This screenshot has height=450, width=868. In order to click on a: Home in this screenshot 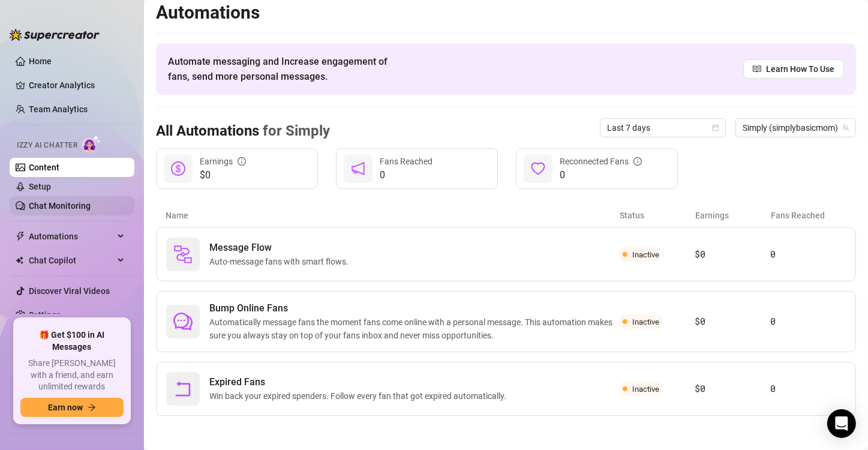, I will do `click(40, 61)`.